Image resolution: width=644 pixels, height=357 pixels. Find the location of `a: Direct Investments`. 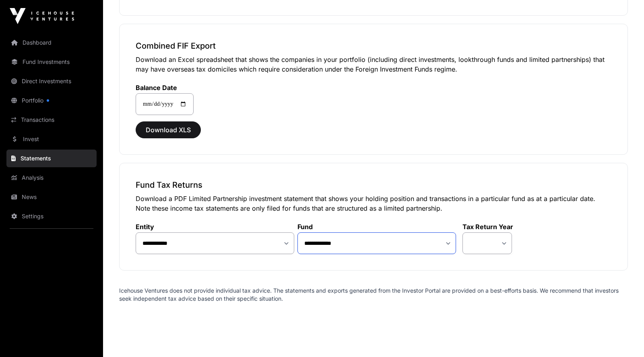

a: Direct Investments is located at coordinates (52, 81).